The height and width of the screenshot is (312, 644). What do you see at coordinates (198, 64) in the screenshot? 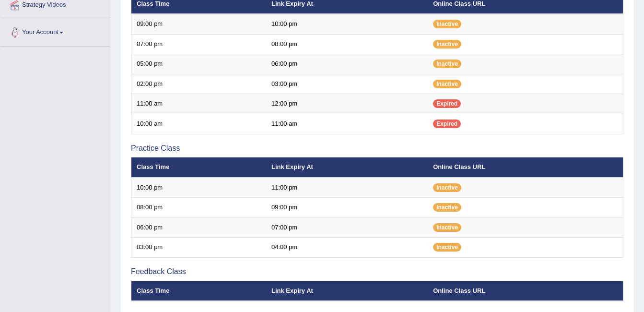
I see `td: 05:00 pm` at bounding box center [198, 64].